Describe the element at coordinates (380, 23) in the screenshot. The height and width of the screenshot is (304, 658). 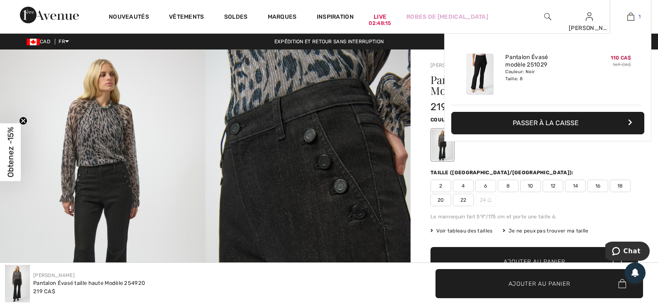
I see `div: 02:48:15` at that location.